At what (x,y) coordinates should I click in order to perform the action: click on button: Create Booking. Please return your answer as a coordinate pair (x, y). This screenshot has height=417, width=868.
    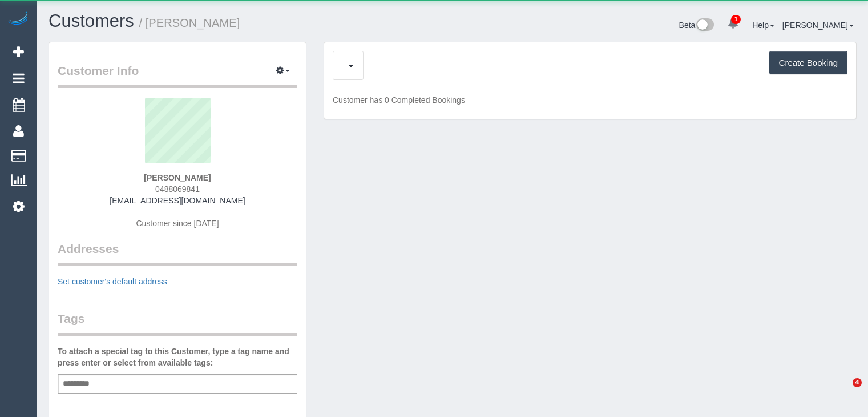
    Looking at the image, I should click on (808, 63).